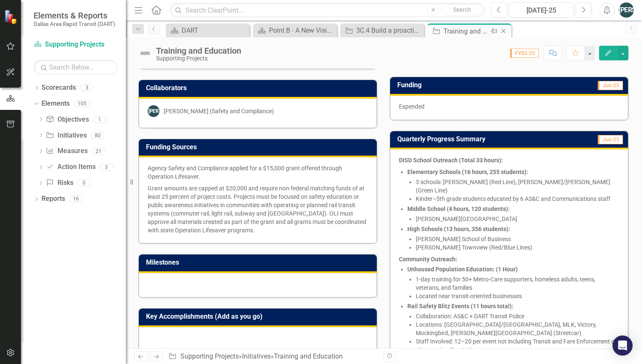 The height and width of the screenshot is (364, 641). What do you see at coordinates (55, 104) in the screenshot?
I see `a: Elements` at bounding box center [55, 104].